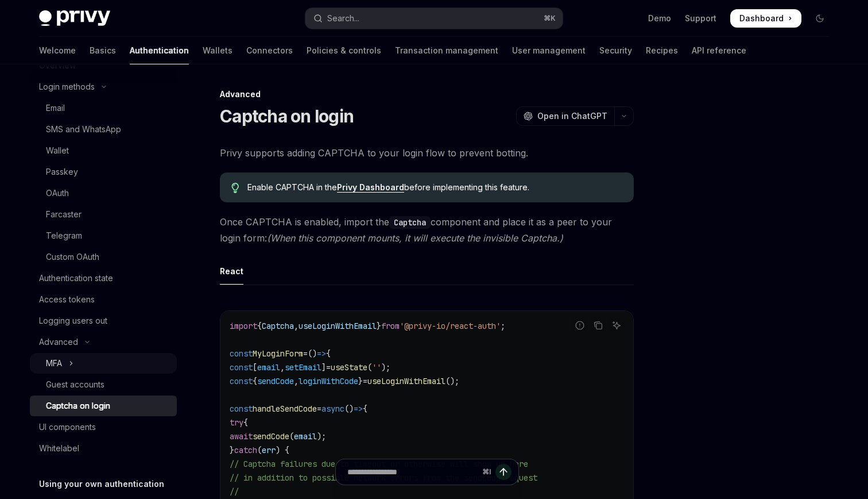 This screenshot has height=499, width=868. Describe the element at coordinates (64, 236) in the screenshot. I see `div: Telegram` at that location.